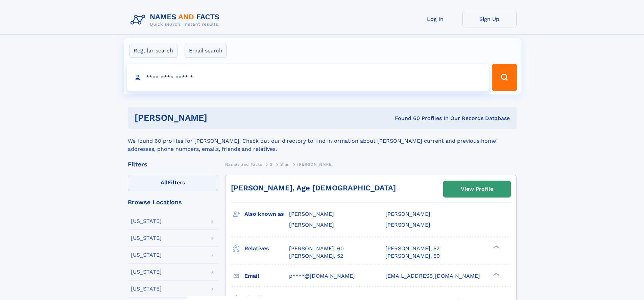 The width and height of the screenshot is (644, 300). What do you see at coordinates (173, 164) in the screenshot?
I see `div: Filters` at bounding box center [173, 164].